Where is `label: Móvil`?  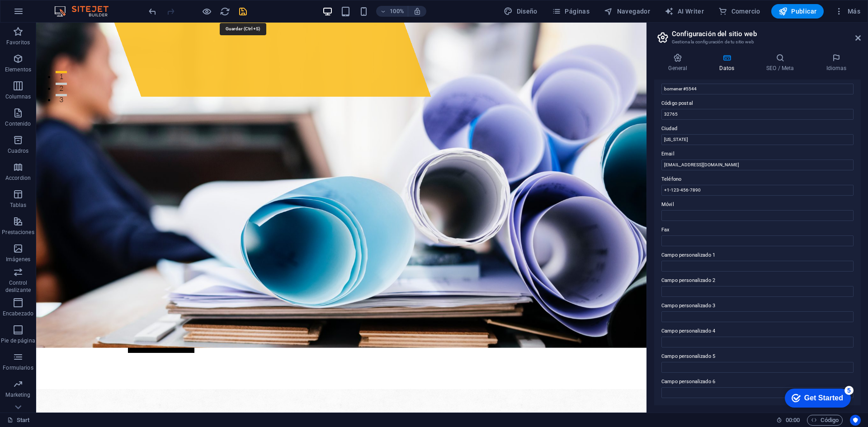
label: Móvil is located at coordinates (757, 205).